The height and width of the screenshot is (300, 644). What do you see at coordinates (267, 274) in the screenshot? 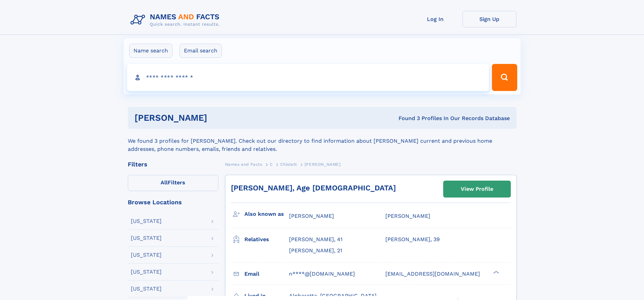
I see `h3: Email` at bounding box center [267, 274].